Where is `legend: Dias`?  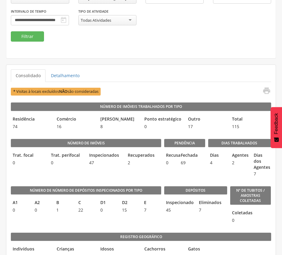 legend: Dias is located at coordinates (217, 155).